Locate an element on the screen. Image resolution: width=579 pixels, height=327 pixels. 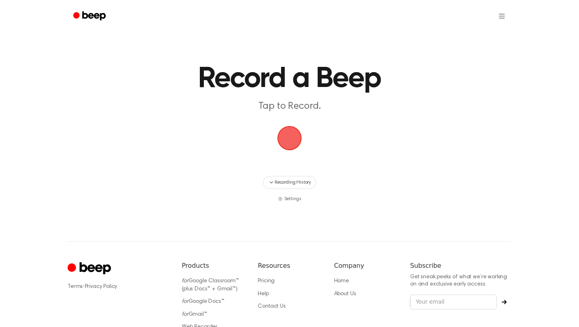
span: Recording History is located at coordinates (293, 182).